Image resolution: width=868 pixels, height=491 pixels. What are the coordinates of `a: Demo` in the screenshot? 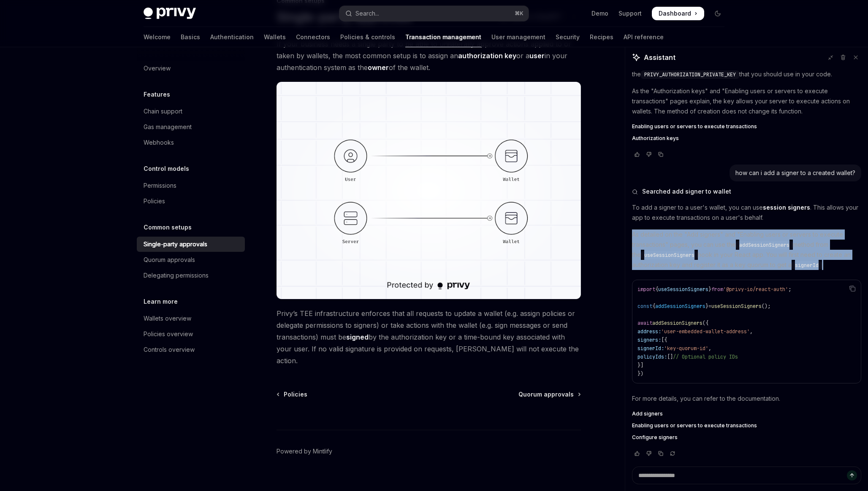 It's located at (600, 13).